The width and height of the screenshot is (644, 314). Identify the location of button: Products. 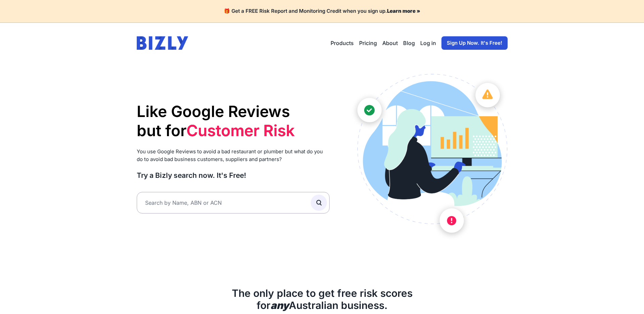
(342, 43).